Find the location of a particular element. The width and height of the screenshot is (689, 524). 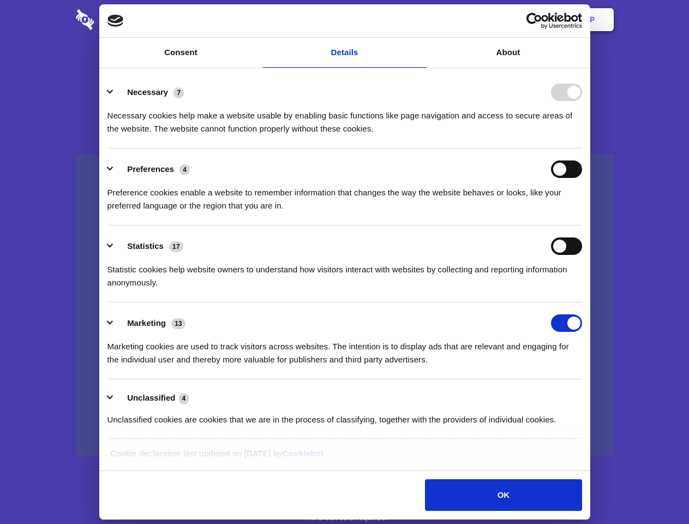

span: 17 is located at coordinates (176, 247).